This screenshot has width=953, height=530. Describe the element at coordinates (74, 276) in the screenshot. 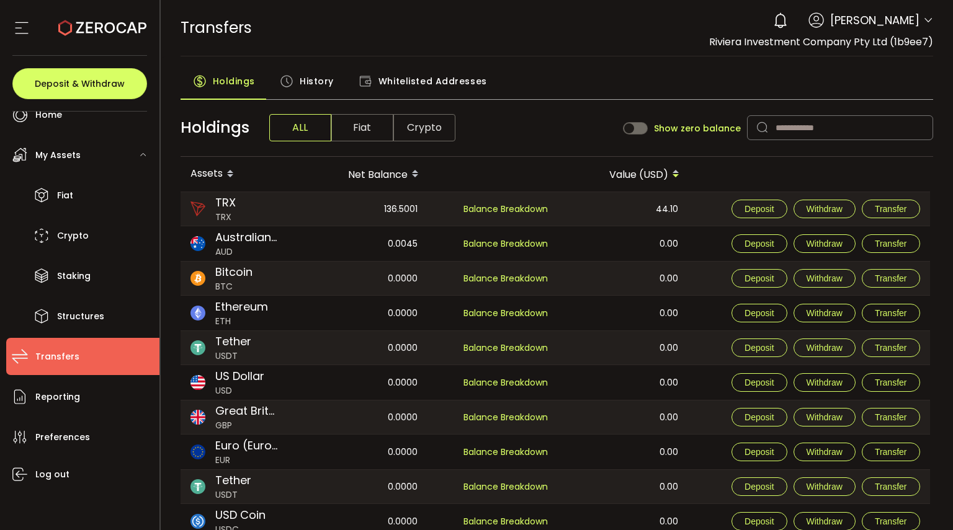

I see `span: Staking` at that location.